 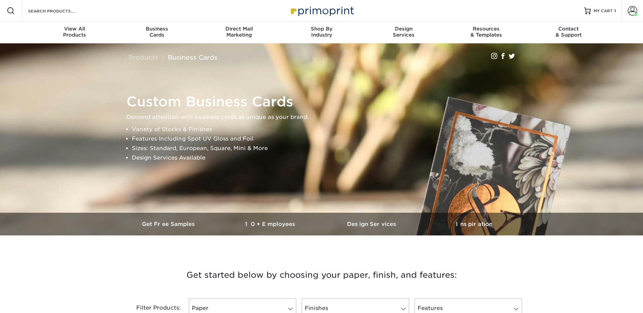 What do you see at coordinates (75, 29) in the screenshot?
I see `span: View All` at bounding box center [75, 29].